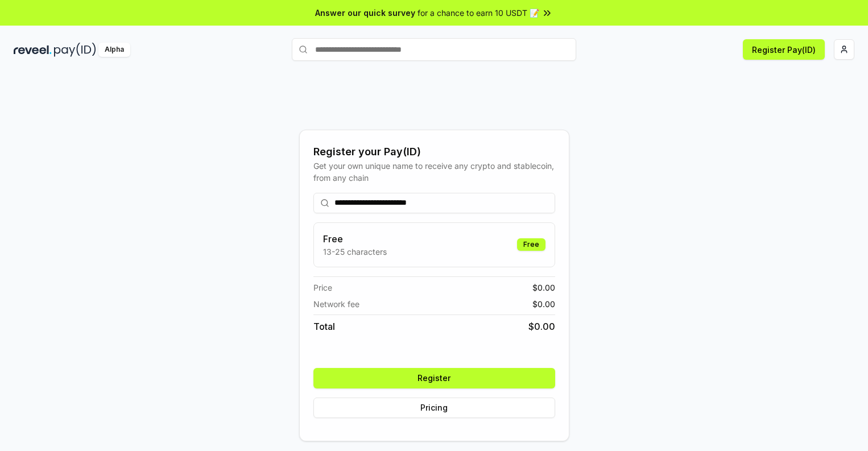  I want to click on img: reveel_dark, so click(33, 50).